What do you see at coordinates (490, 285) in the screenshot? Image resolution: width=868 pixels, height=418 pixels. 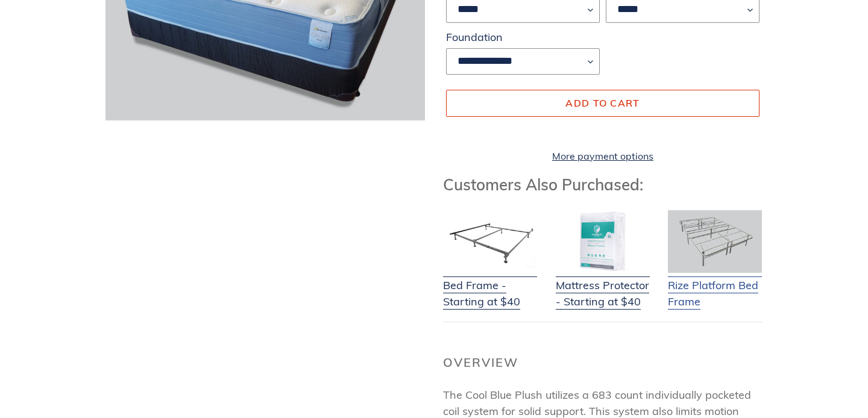 I see `a: Bed Frame - Starting at $40` at bounding box center [490, 285].